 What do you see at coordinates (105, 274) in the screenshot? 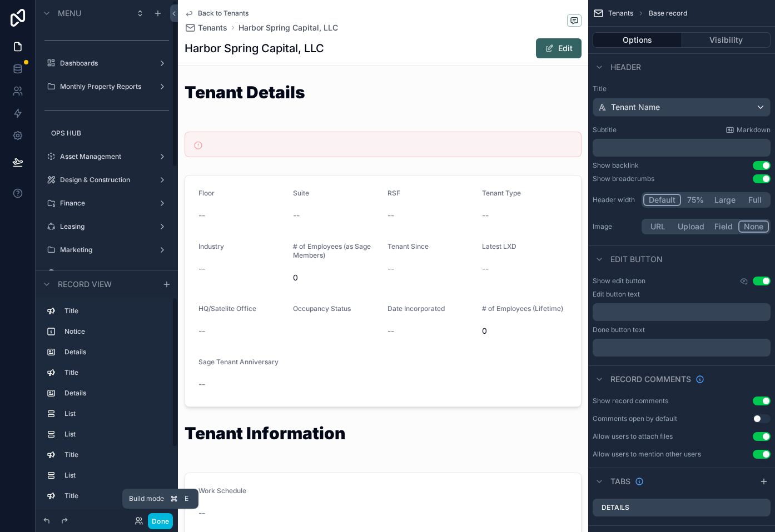
I see `label: Member Experience` at bounding box center [105, 274].